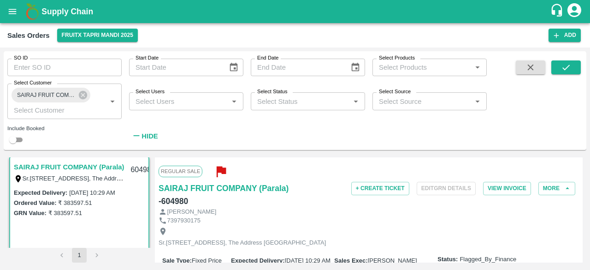 The width and height of the screenshot is (590, 270). What do you see at coordinates (149, 136) in the screenshot?
I see `strong: Hide` at bounding box center [149, 136].